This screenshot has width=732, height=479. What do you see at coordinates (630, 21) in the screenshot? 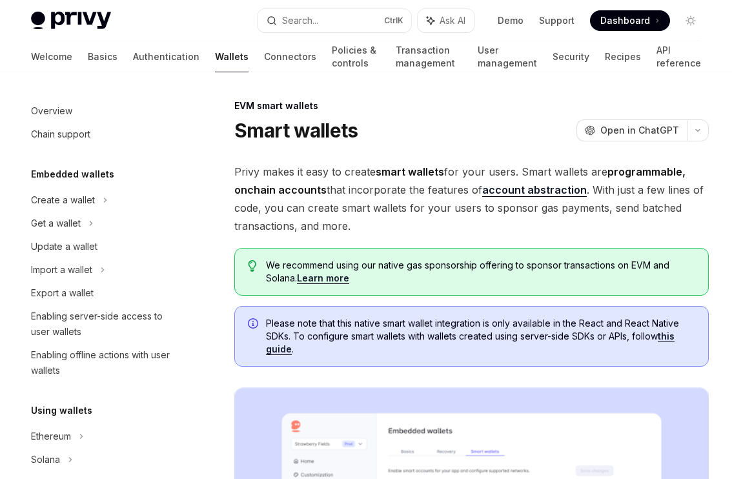
I see `a: Dashboard` at bounding box center [630, 21].